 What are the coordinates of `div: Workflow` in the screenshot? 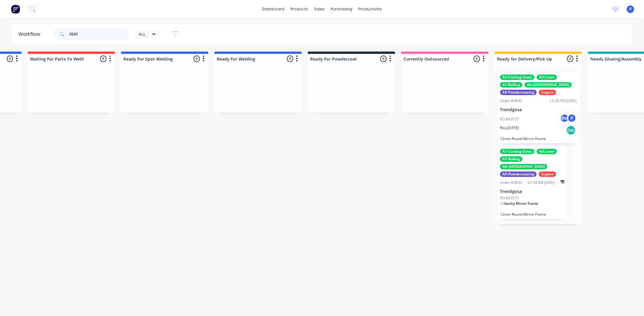 It's located at (31, 34).